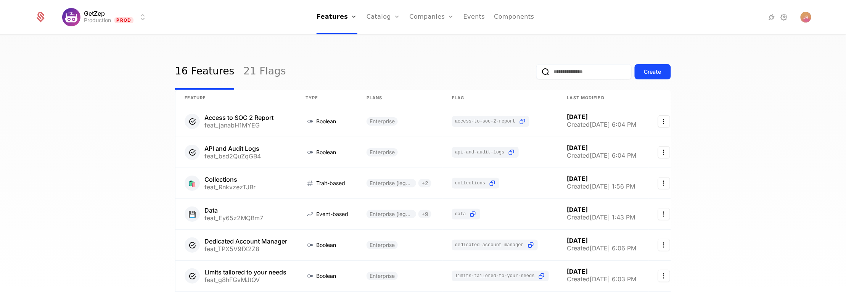 This screenshot has height=292, width=846. I want to click on a: 21 Flags, so click(264, 72).